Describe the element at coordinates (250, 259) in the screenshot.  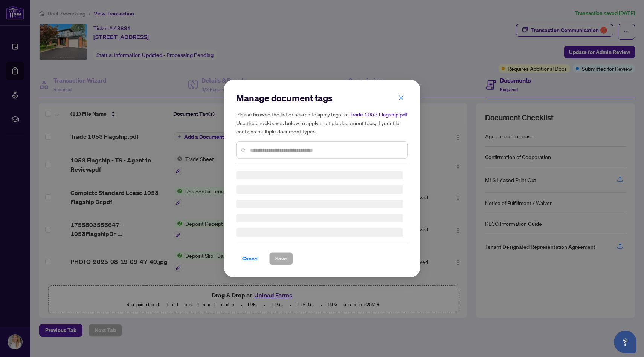
I see `span: Cancel` at that location.